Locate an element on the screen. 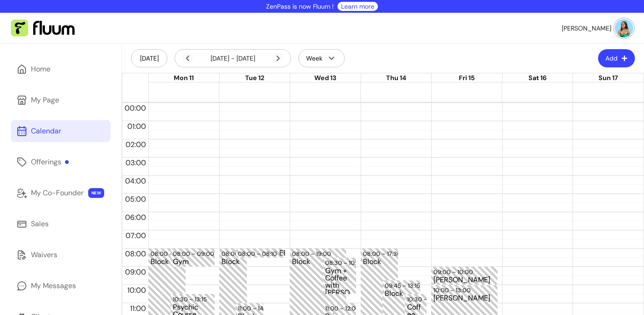 The width and height of the screenshot is (644, 315). div: My Page is located at coordinates (45, 100).